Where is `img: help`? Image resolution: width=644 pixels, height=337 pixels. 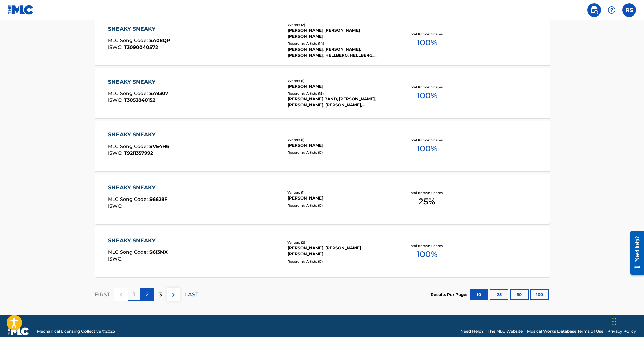
img: help is located at coordinates (612, 10).